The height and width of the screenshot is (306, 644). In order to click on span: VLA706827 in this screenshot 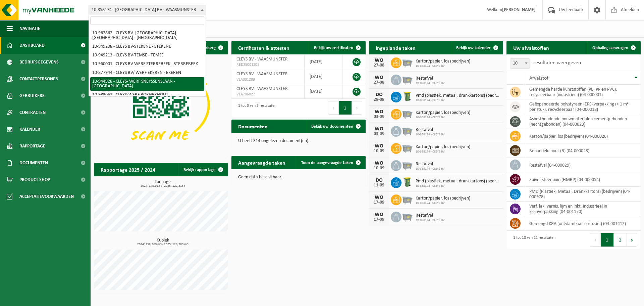, I will do `click(267, 94)`.